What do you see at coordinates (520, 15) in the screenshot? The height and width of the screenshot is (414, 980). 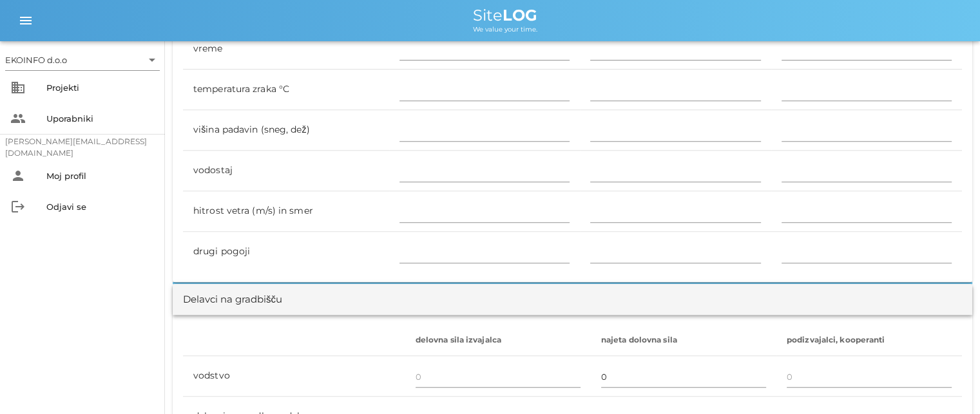 I see `b: LOG` at bounding box center [520, 15].